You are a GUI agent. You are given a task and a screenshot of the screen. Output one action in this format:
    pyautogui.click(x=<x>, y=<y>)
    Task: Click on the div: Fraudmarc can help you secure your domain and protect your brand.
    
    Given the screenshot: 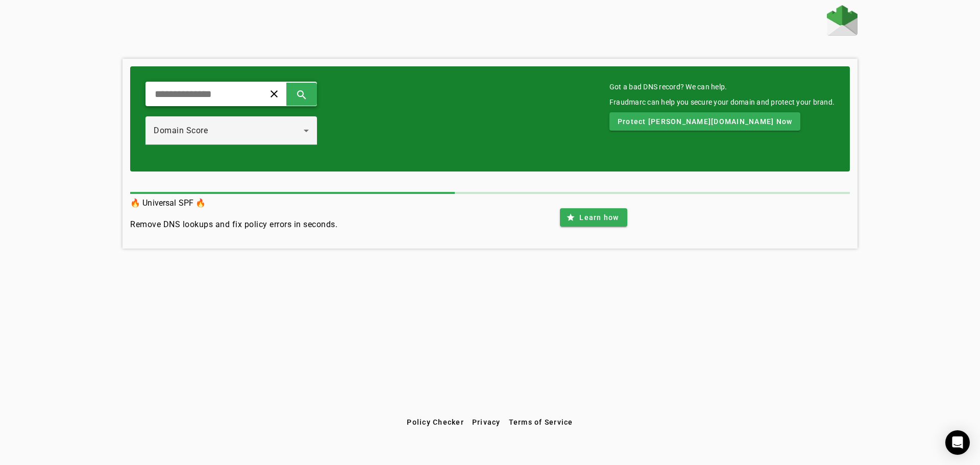 What is the action you would take?
    pyautogui.click(x=721, y=102)
    